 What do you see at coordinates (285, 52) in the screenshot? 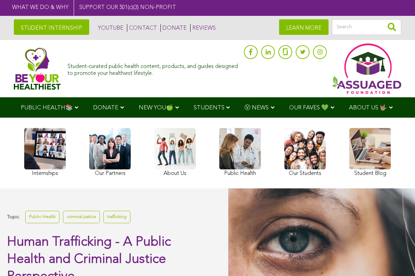
I see `img: glassdoor` at bounding box center [285, 52].